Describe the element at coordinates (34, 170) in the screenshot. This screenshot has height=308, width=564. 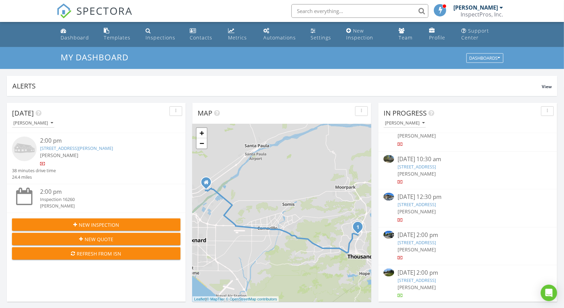
I see `div: 38 minutes drive time` at that location.